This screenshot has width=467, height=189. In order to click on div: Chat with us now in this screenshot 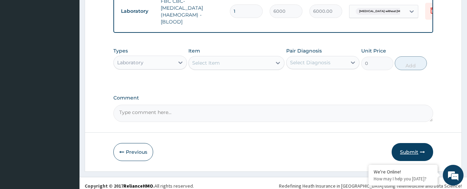, I will do `click(76, 43)`.